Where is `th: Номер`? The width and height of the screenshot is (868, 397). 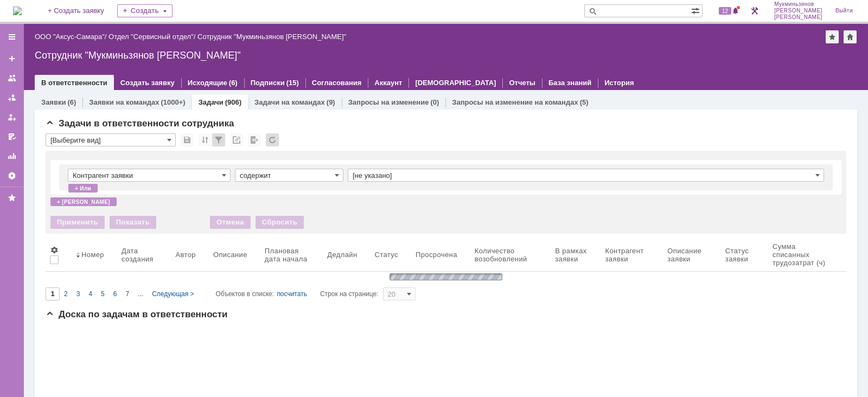
th: Номер is located at coordinates (95, 255).